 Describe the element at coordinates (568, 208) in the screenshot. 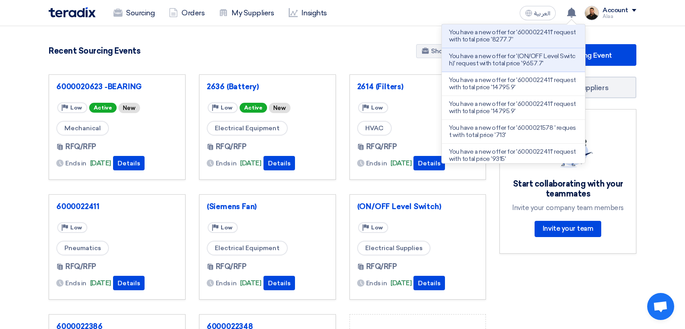

I see `div: Invite your company team members` at that location.